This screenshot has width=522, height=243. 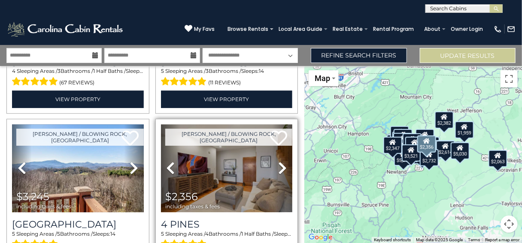 What do you see at coordinates (411, 142) in the screenshot?
I see `div: $2,367` at bounding box center [411, 142].